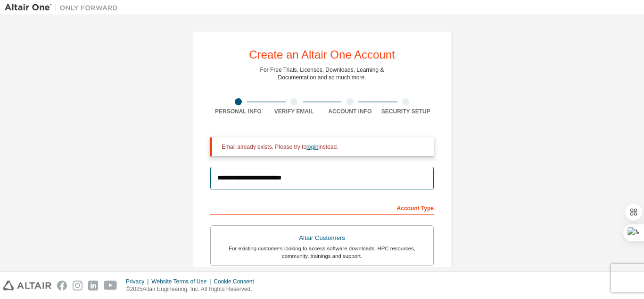 This screenshot has height=299, width=644. I want to click on img: facebook.svg, so click(62, 285).